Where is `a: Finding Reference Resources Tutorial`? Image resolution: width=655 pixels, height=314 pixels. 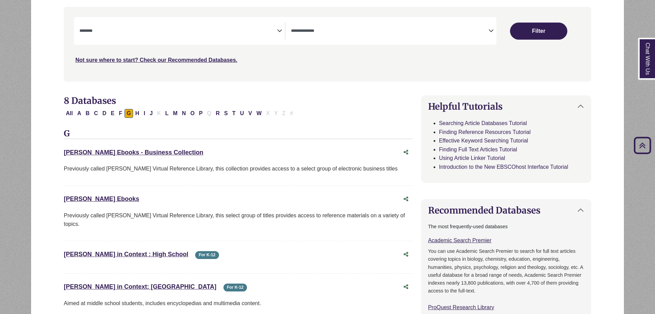 a: Finding Reference Resources Tutorial is located at coordinates (485, 132).